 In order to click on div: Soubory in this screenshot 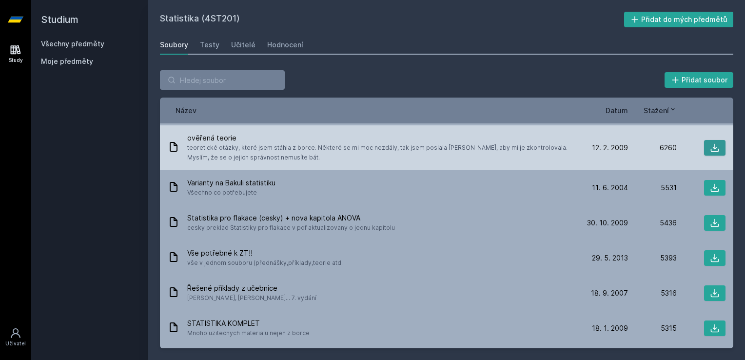, I will do `click(174, 45)`.